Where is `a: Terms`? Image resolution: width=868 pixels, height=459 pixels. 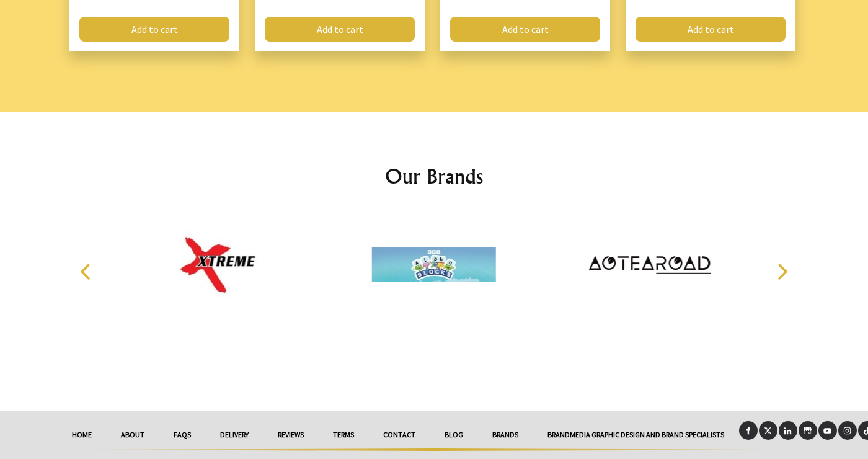
a: Terms is located at coordinates (343, 435).